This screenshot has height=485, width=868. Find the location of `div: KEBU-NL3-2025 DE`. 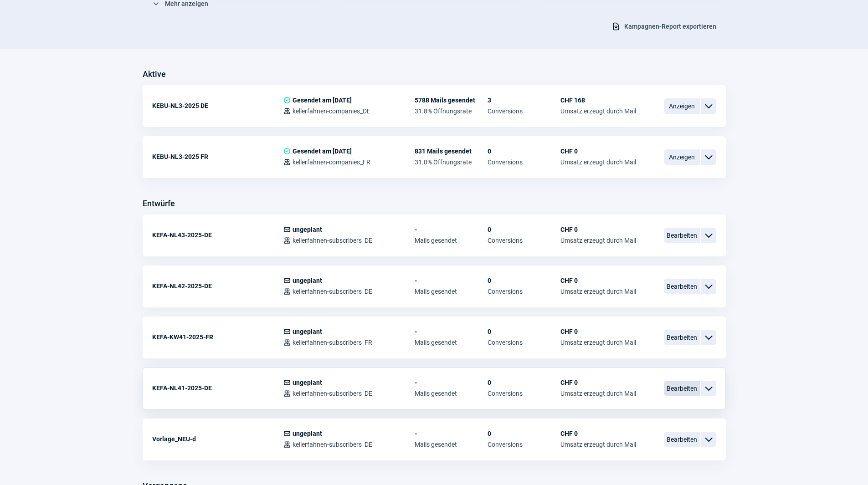

div: KEBU-NL3-2025 DE is located at coordinates (218, 106).